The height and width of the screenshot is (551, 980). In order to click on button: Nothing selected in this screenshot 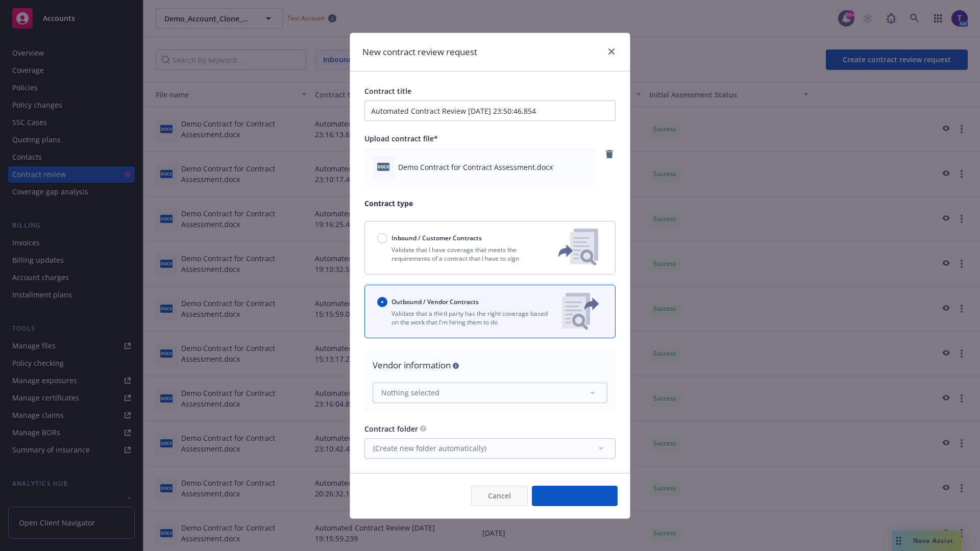, I will do `click(490, 393)`.